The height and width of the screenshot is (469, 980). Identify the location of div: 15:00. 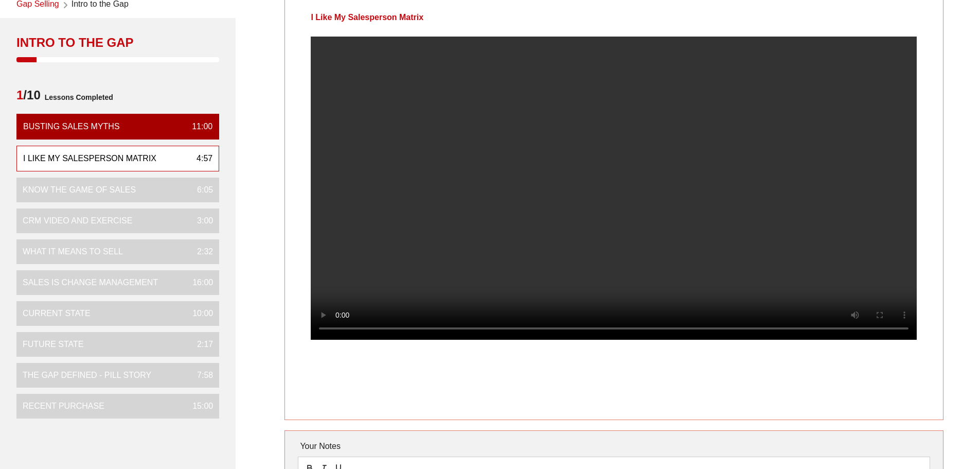
(199, 406).